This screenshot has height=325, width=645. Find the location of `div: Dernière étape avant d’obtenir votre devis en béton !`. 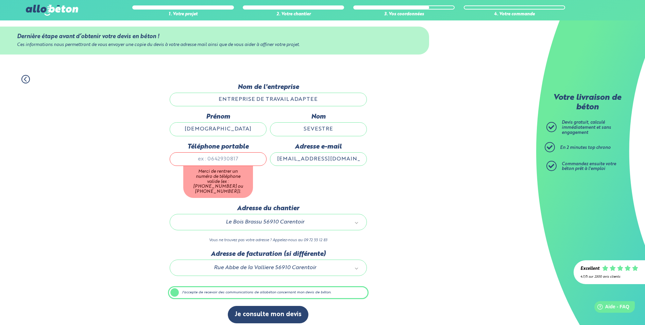

div: Dernière étape avant d’obtenir votre devis en béton ! is located at coordinates (214, 36).